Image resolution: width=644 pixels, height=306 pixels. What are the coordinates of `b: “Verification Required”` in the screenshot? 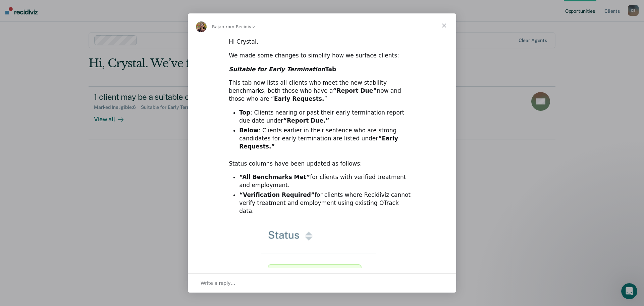 It's located at (277, 195).